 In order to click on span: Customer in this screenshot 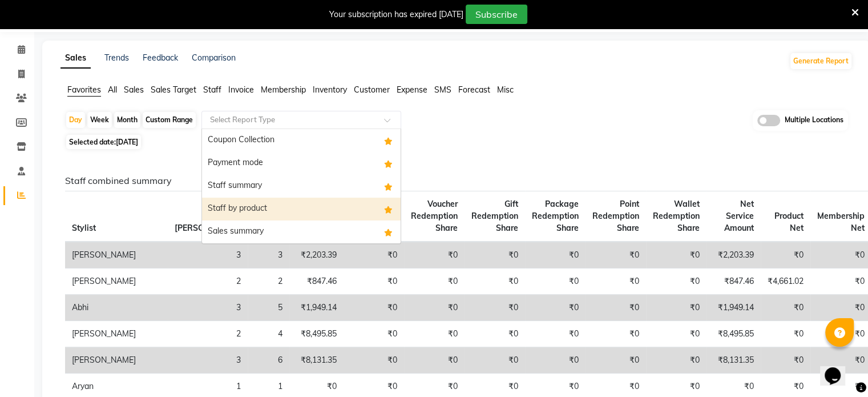, I will do `click(371, 90)`.